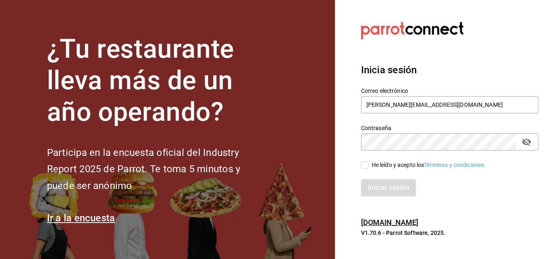 This screenshot has width=558, height=259. Describe the element at coordinates (81, 218) in the screenshot. I see `a: Ir a la encuesta` at that location.